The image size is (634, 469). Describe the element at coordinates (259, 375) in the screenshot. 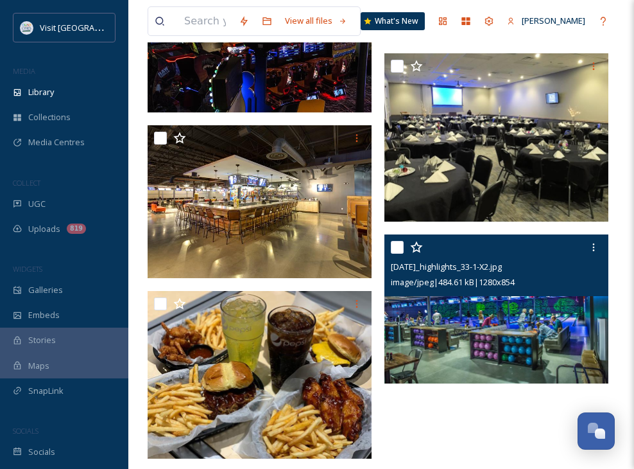

I see `img: food baskets.jpg` at that location.